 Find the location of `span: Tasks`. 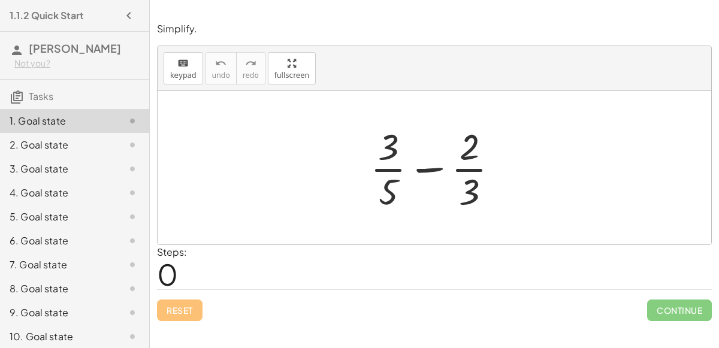

span: Tasks is located at coordinates (41, 96).